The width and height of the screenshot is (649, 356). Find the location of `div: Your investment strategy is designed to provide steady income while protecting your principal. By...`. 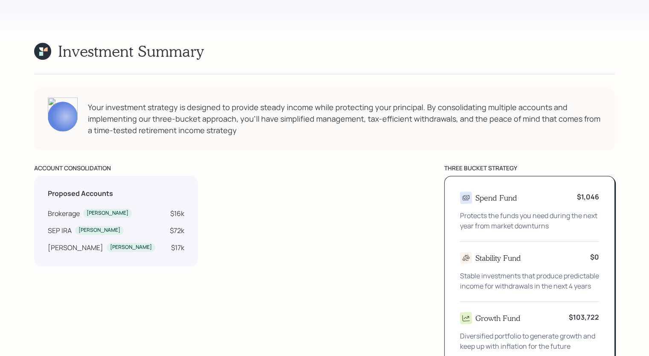

div: Your investment strategy is designed to provide steady income while protecting your principal. By... is located at coordinates (344, 119).